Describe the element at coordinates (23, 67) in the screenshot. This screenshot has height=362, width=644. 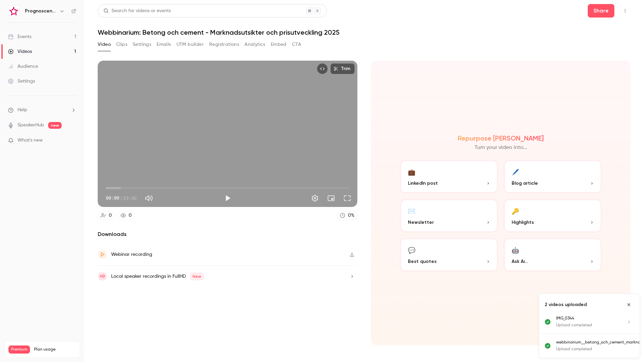
I see `div: Audience` at that location.